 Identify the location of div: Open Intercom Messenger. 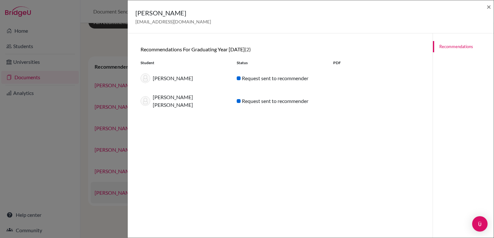
(479, 224).